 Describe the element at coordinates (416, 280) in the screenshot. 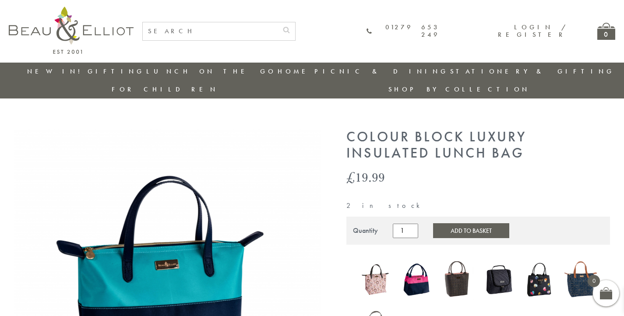

I see `img: Colour Block Insulated Lunch Bag` at that location.